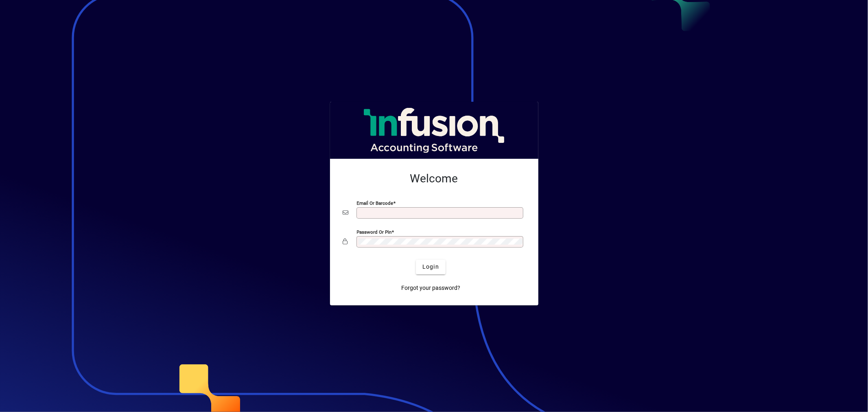  I want to click on a: Forgot your password?, so click(430, 288).